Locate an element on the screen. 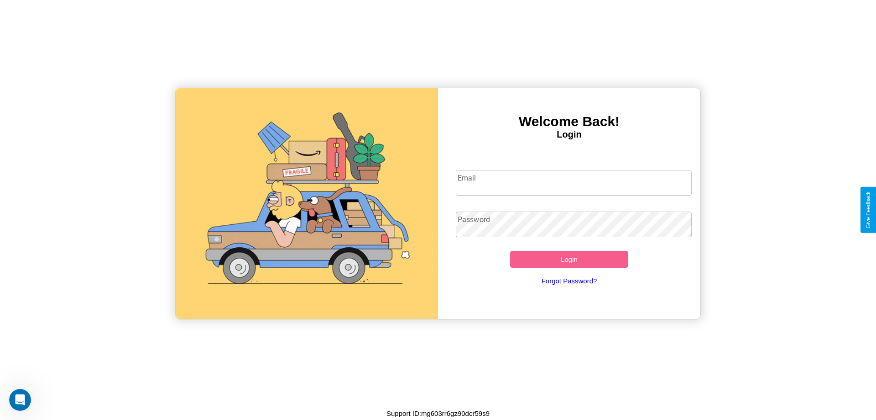 The height and width of the screenshot is (420, 876). p: Support ID: mg603rr6gz90dcr59s9 is located at coordinates (438, 413).